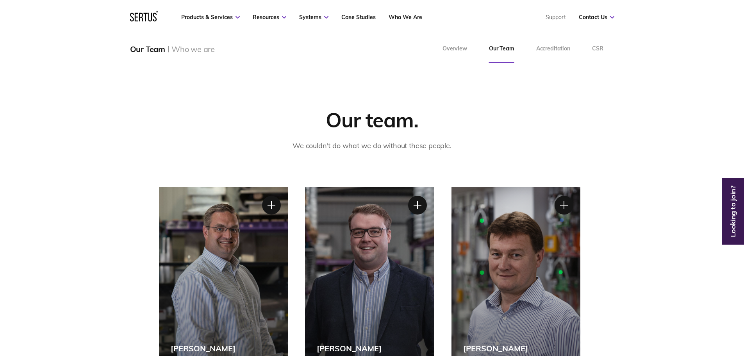  Describe the element at coordinates (596, 17) in the screenshot. I see `a: Contact Us` at that location.